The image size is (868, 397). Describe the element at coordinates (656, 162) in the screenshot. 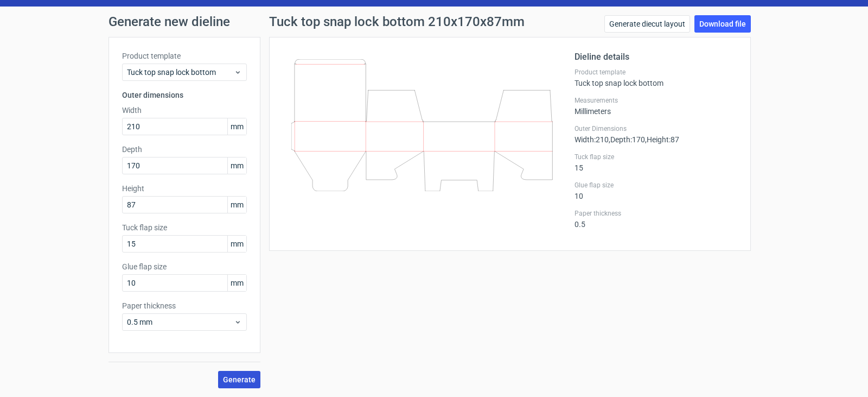

I see `div: 15` at that location.